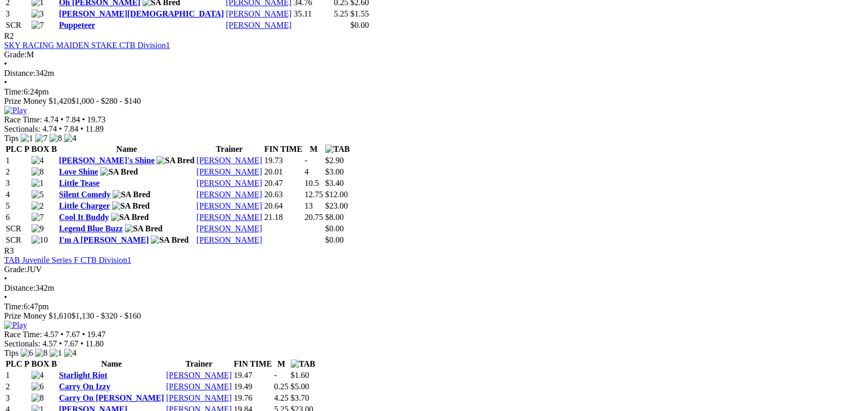  I want to click on text: 13, so click(309, 205).